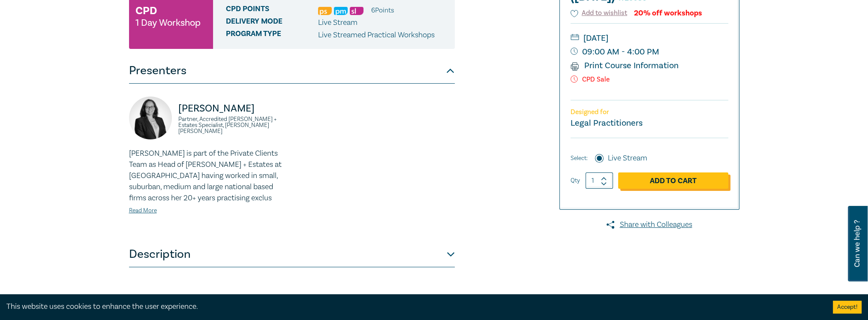 This screenshot has width=868, height=320. Describe the element at coordinates (857, 244) in the screenshot. I see `span: Can we help ?` at that location.